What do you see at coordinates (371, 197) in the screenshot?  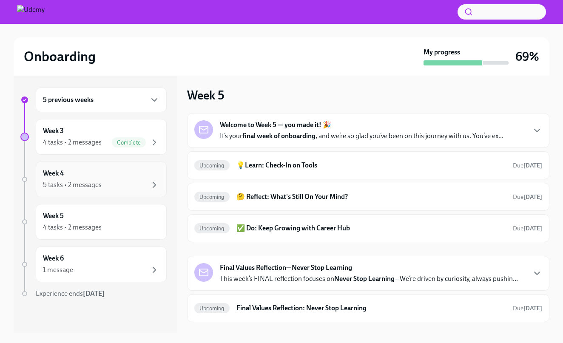 I see `h6: 🤔 Reflect: What's Still On Your Mind?` at bounding box center [371, 197].